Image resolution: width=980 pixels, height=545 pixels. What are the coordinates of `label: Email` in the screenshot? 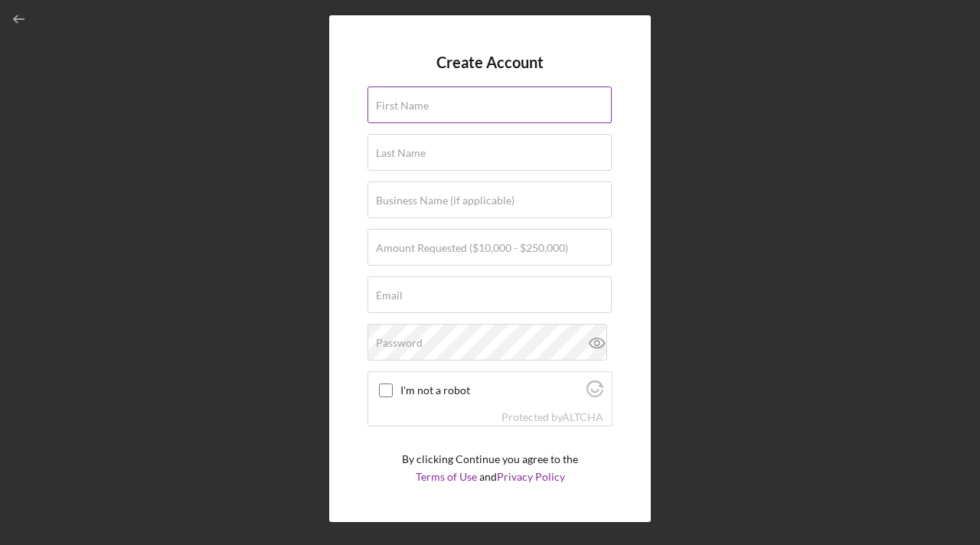 It's located at (389, 295).